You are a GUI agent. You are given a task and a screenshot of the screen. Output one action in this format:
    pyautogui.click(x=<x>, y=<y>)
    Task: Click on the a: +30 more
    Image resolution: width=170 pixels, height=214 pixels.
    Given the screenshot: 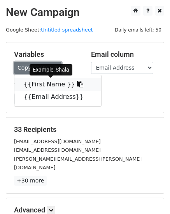 What is the action you would take?
    pyautogui.click(x=30, y=180)
    